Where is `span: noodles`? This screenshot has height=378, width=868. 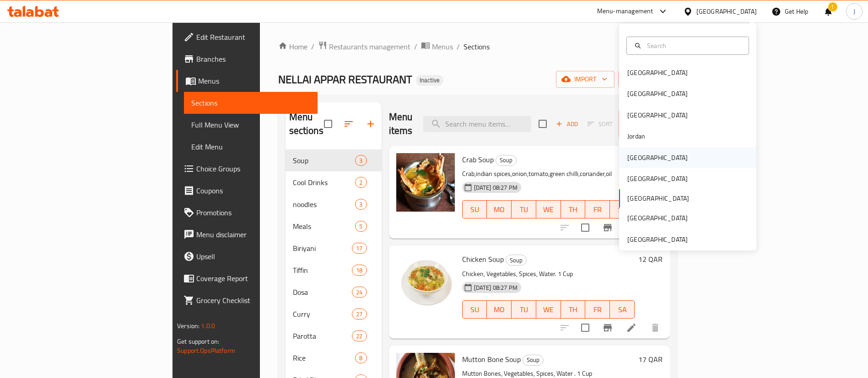 span: noodles is located at coordinates (324, 205).